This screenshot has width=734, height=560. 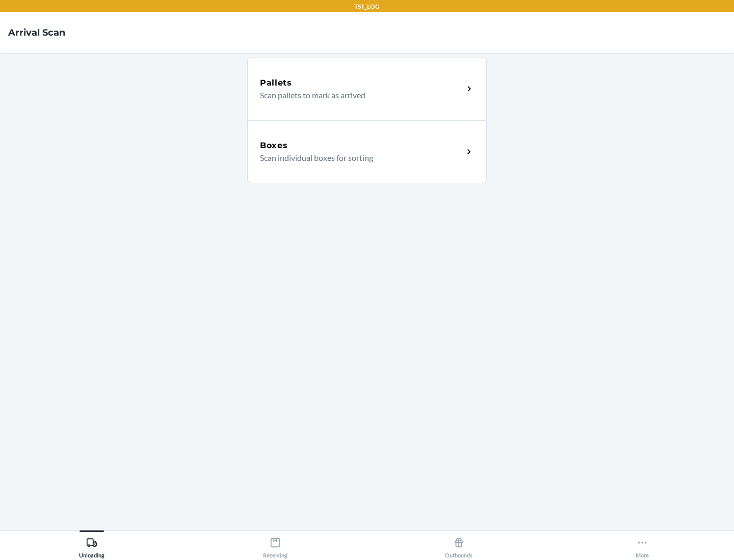 What do you see at coordinates (367, 89) in the screenshot?
I see `a: PalletsScan pallets to mark as arrived` at bounding box center [367, 89].